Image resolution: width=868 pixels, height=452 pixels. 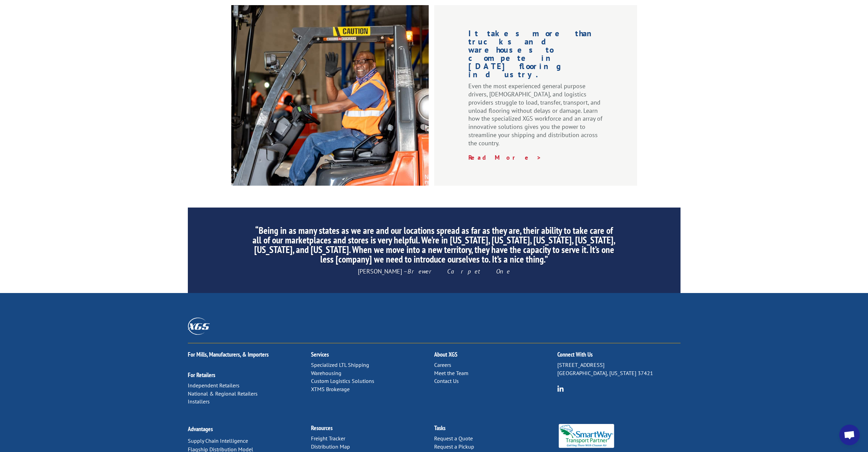 I want to click on a: Freight Tracker, so click(x=328, y=438).